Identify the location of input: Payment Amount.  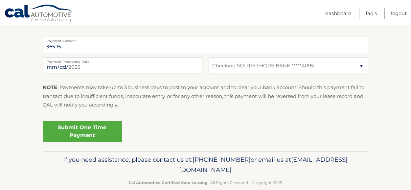
(205, 45).